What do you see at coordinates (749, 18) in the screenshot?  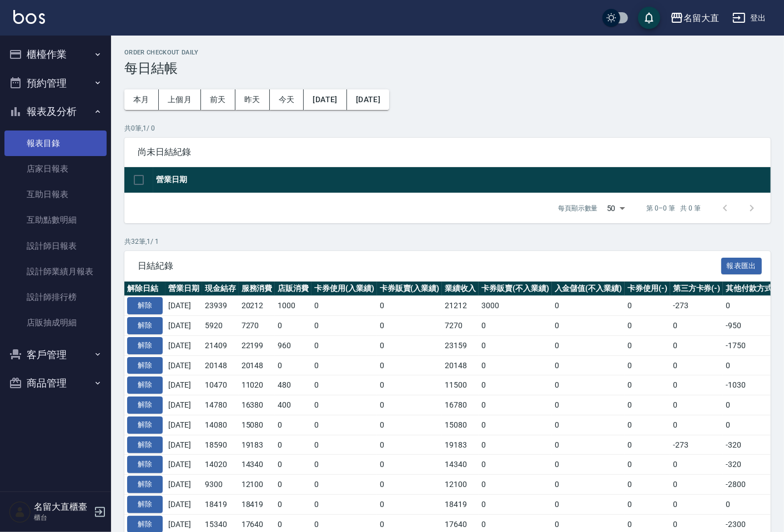 I see `button: 登出` at bounding box center [749, 18].